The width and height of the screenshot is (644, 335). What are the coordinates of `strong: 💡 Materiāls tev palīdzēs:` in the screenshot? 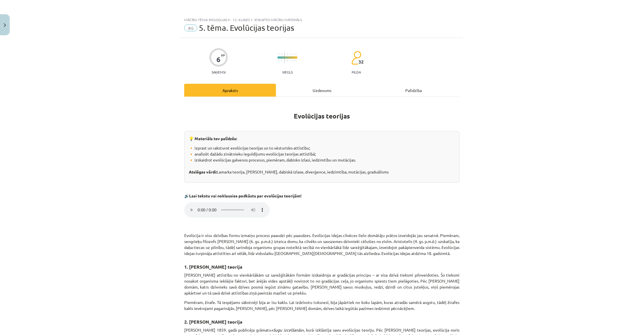 It's located at (213, 139).